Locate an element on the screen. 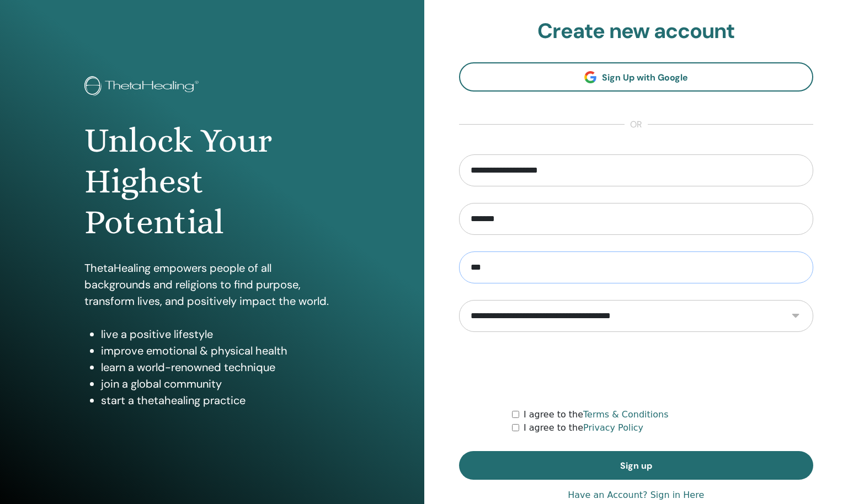 This screenshot has width=848, height=504. a: Privacy Policy is located at coordinates (613, 428).